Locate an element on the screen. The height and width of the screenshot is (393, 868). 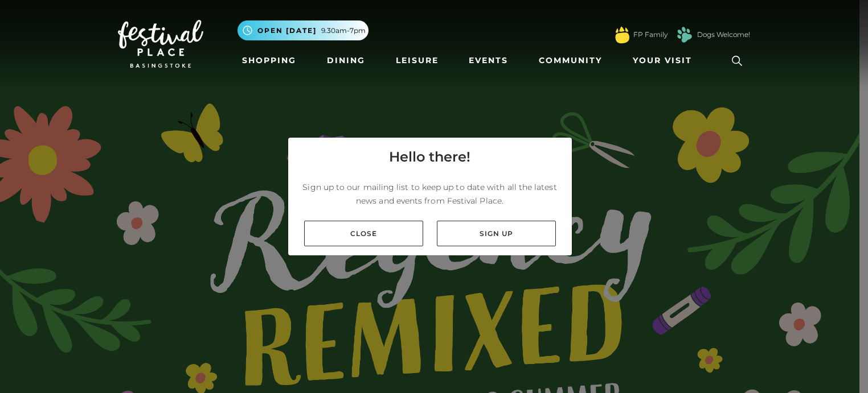
a: Community is located at coordinates (570, 60).